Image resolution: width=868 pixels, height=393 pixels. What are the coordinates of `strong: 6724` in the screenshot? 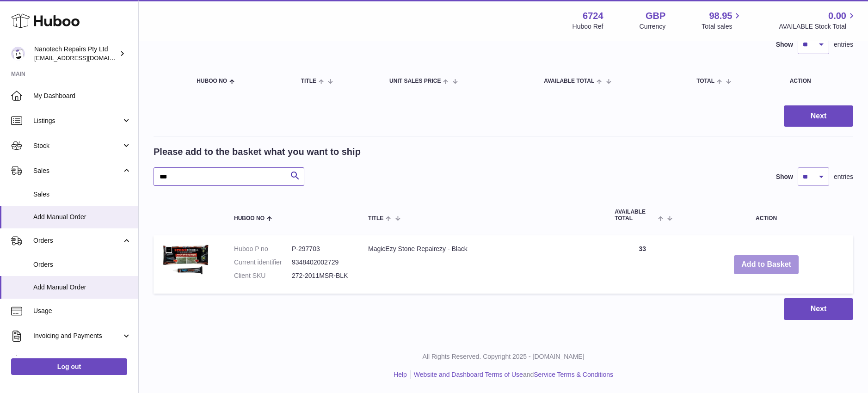 It's located at (593, 15).